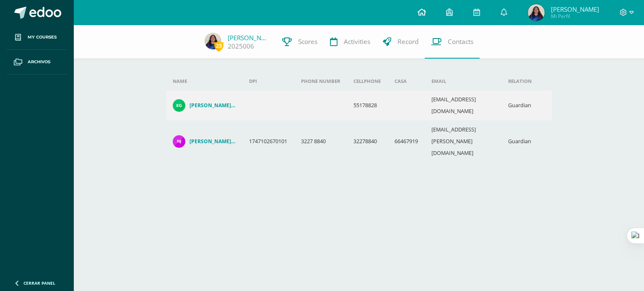 The image size is (644, 291). What do you see at coordinates (357, 41) in the screenshot?
I see `span: Activities` at bounding box center [357, 41].